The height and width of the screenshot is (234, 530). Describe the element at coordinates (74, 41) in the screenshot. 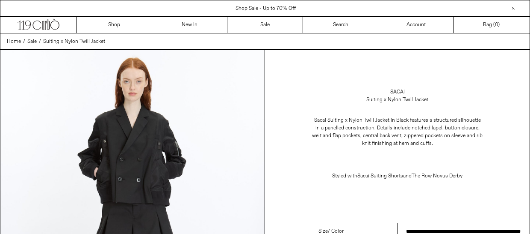

I see `span: Suiting x Nylon Twill Jacket` at that location.